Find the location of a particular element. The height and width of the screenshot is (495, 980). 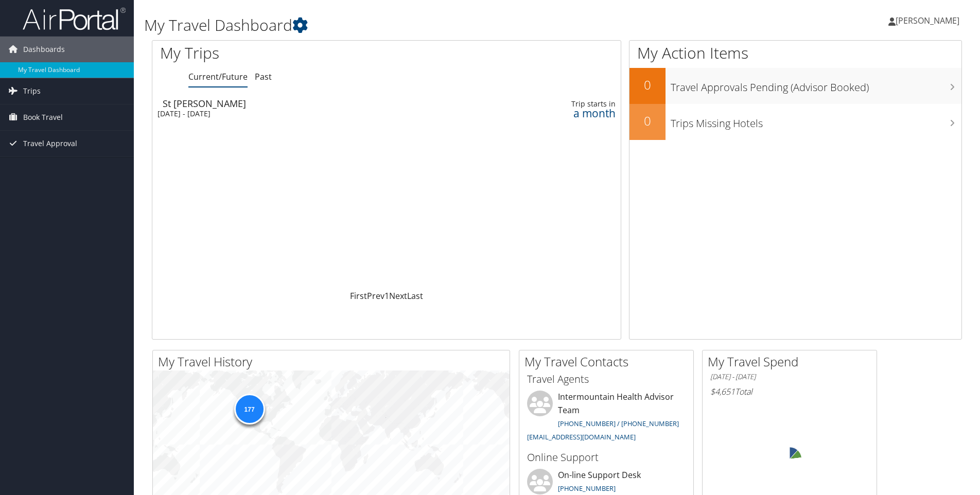

div: Trip starts in is located at coordinates (565, 104).